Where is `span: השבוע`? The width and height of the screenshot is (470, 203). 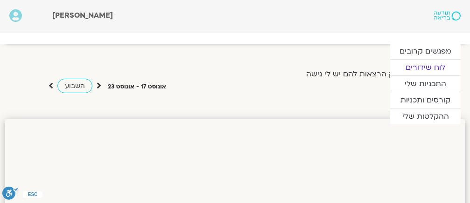
span: השבוע is located at coordinates (75, 86).